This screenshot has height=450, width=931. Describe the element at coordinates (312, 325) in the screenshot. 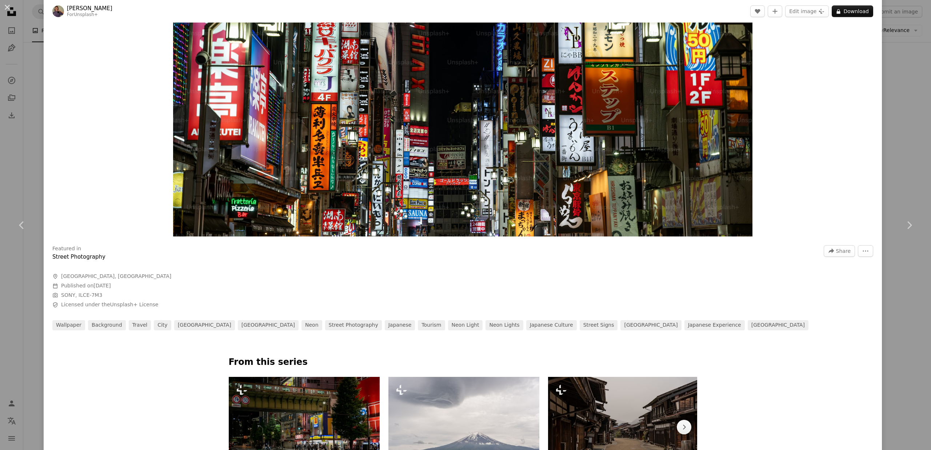

I see `a: neon` at that location.